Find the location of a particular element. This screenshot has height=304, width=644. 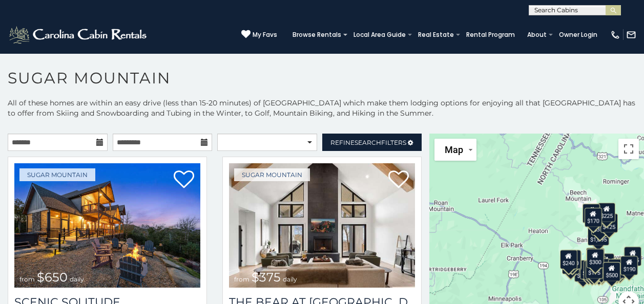

div: $200 is located at coordinates (604, 263).